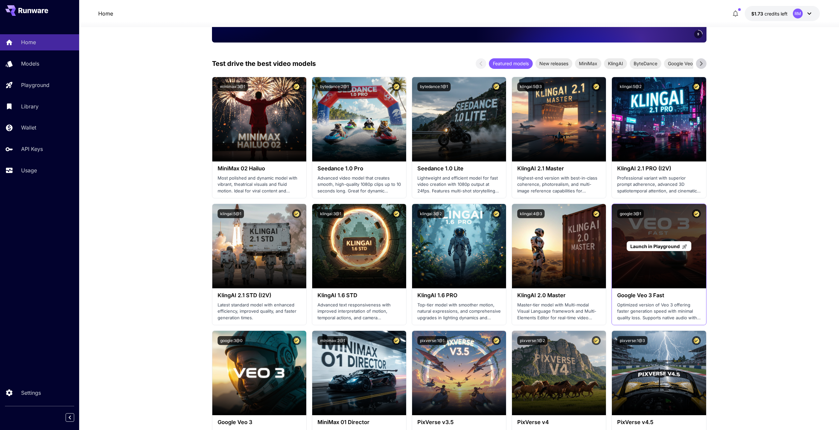  What do you see at coordinates (532, 340) in the screenshot?
I see `button: pixverse:1@2` at bounding box center [532, 340].